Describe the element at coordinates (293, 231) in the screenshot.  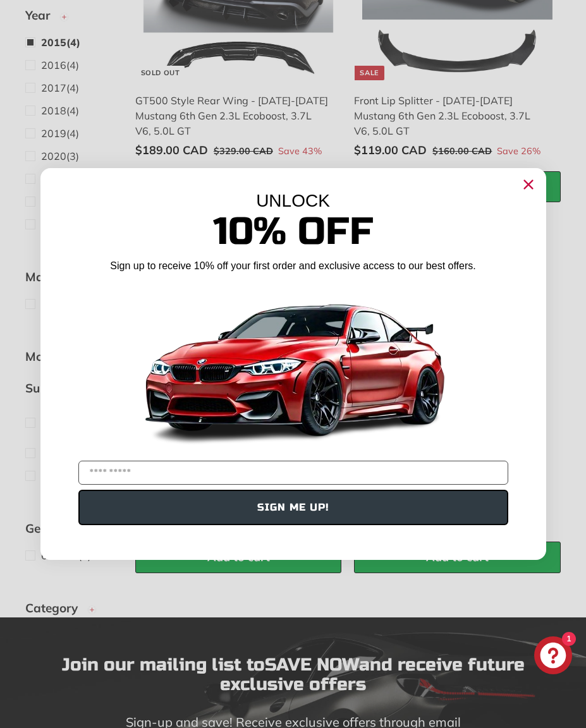
I see `span: 10% Off` at that location.